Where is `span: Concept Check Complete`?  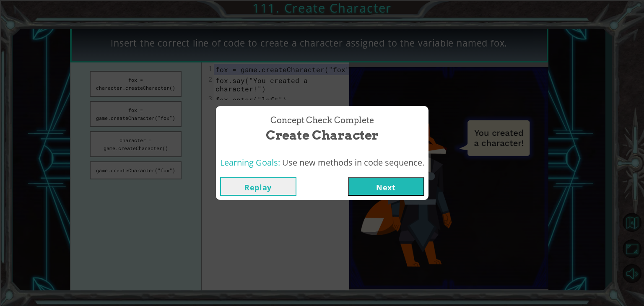
span: Concept Check Complete is located at coordinates (322, 121).